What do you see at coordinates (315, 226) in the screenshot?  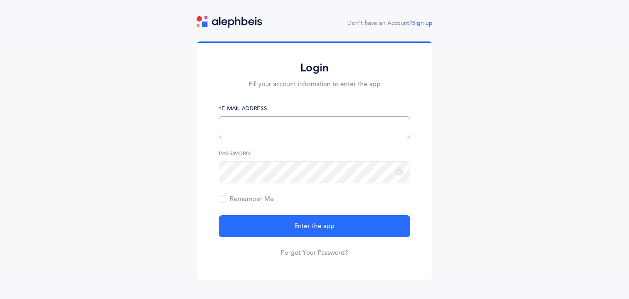 I see `span: Enter the app` at bounding box center [315, 226].